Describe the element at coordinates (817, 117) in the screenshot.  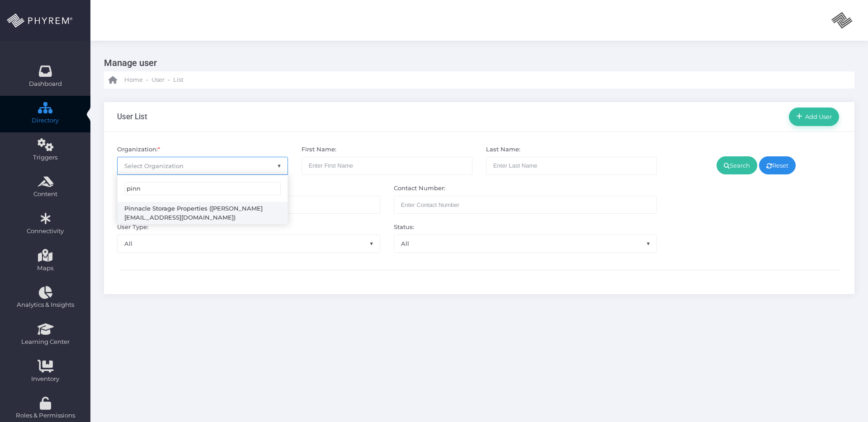
I see `span: Add User` at that location.